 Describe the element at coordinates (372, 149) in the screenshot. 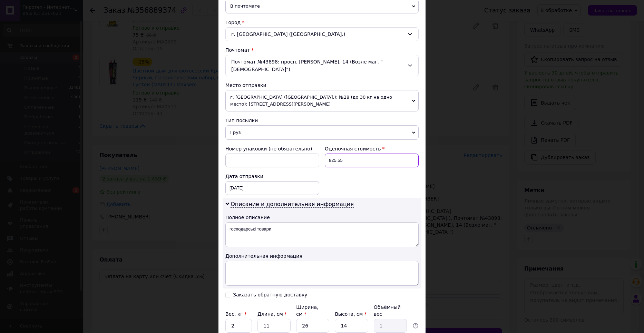

I see `div: Оценочная стоимость` at that location.